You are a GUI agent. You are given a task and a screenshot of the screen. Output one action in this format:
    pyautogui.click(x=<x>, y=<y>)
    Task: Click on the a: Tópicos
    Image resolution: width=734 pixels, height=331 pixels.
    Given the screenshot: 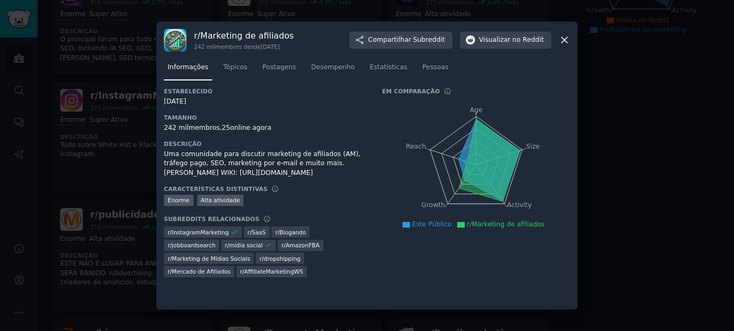 What is the action you would take?
    pyautogui.click(x=235, y=70)
    